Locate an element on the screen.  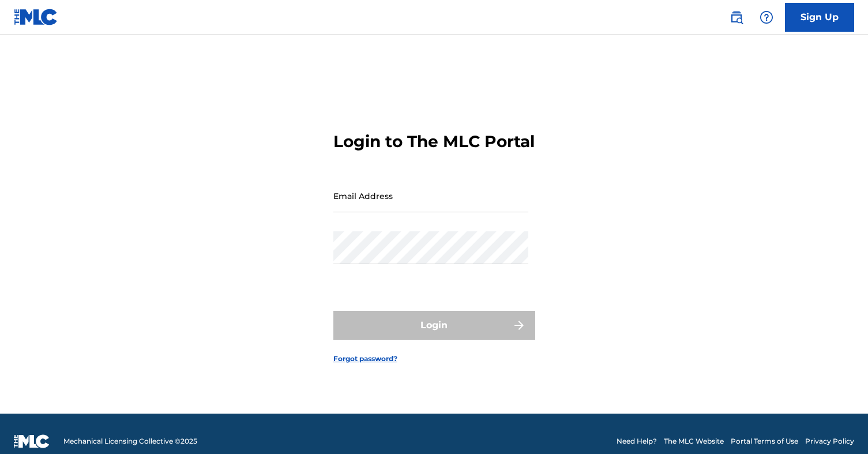
img: MLC Logo is located at coordinates (36, 17).